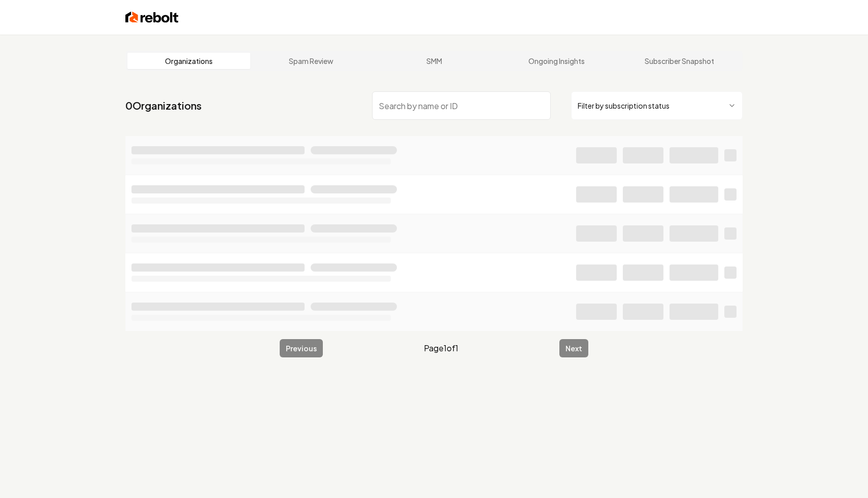  Describe the element at coordinates (680, 61) in the screenshot. I see `a: Subscriber Snapshot` at that location.